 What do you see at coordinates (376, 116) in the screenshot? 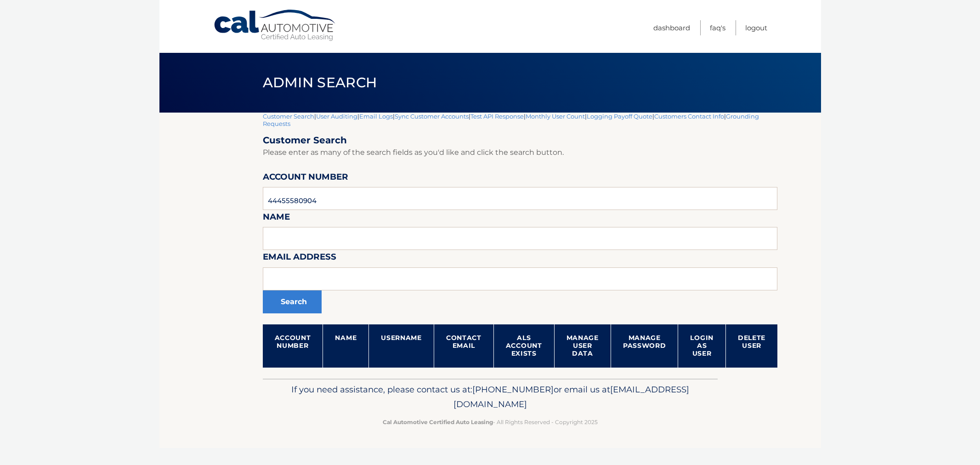
I see `a: Email Logs` at bounding box center [376, 116].